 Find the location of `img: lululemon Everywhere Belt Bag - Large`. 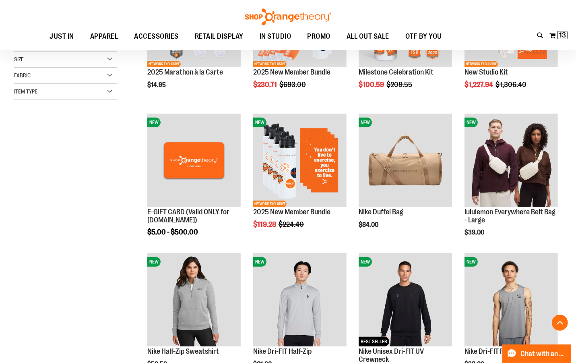

img: lululemon Everywhere Belt Bag - Large is located at coordinates (511, 160).